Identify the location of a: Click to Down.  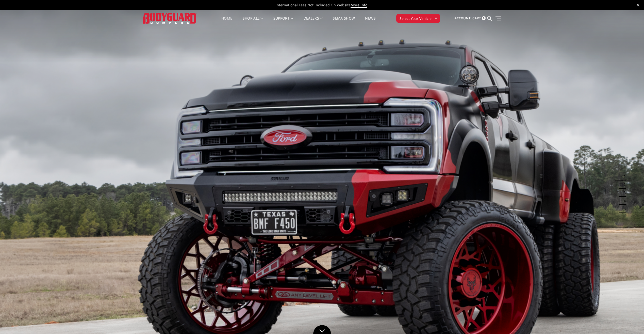
(322, 329).